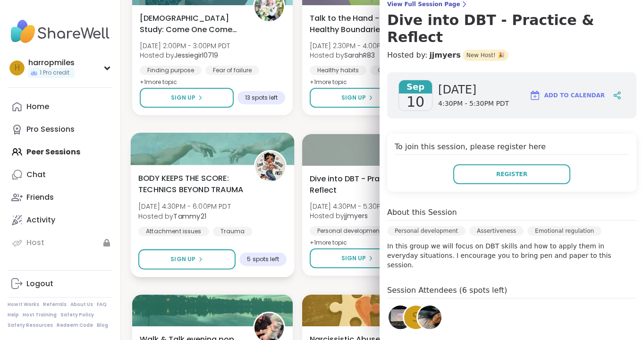  What do you see at coordinates (535, 96) in the screenshot?
I see `img: ShareWell Logomark` at bounding box center [535, 96].